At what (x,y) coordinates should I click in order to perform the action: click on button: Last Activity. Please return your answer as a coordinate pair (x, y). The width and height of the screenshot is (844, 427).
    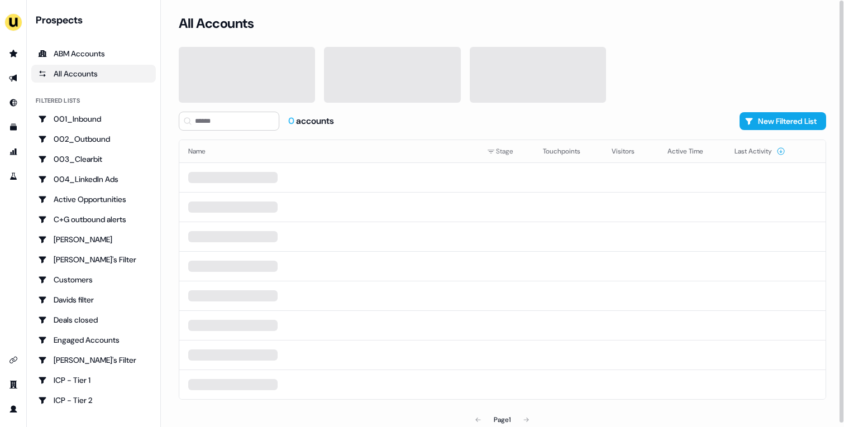
    Looking at the image, I should click on (760, 151).